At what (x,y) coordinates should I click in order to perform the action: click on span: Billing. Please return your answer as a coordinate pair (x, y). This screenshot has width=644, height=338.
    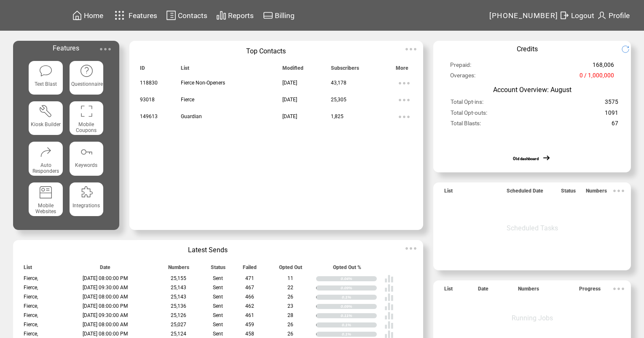
    Looking at the image, I should click on (285, 16).